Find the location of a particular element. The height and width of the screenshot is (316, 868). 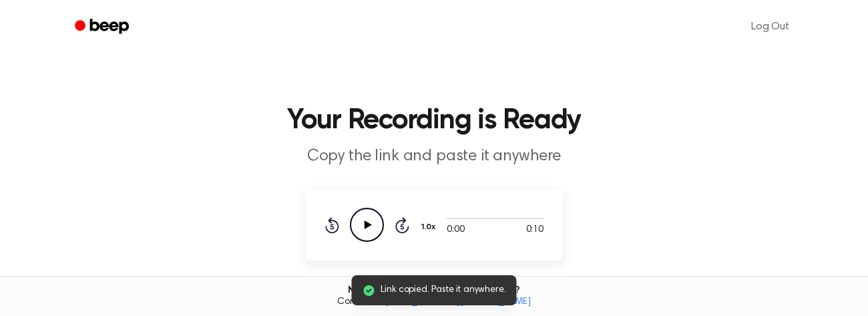

p: Copy the link and paste it anywhere is located at coordinates (434, 157).